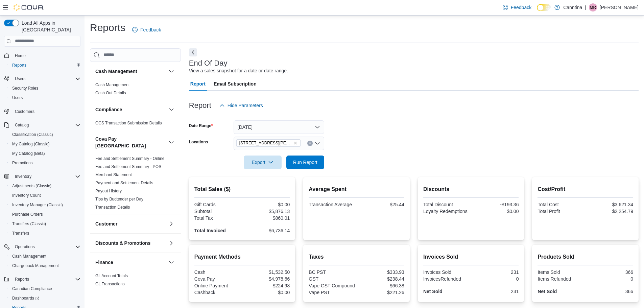 The height and width of the screenshot is (308, 644). What do you see at coordinates (26, 299) in the screenshot?
I see `span: Dashboards` at bounding box center [26, 299].